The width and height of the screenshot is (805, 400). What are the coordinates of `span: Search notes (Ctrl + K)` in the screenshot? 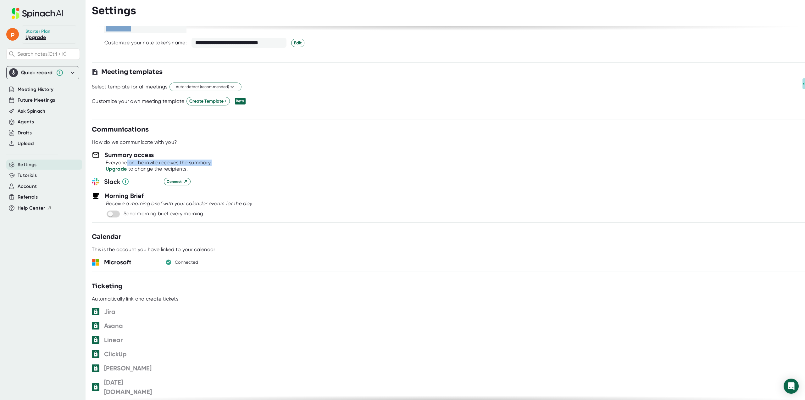 It's located at (42, 54).